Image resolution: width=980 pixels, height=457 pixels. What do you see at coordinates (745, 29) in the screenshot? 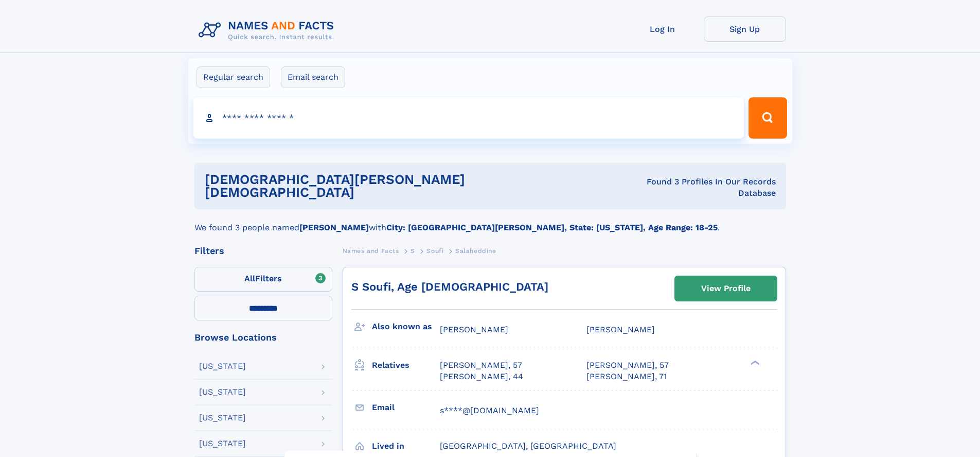
I see `a: Sign Up` at bounding box center [745, 29].